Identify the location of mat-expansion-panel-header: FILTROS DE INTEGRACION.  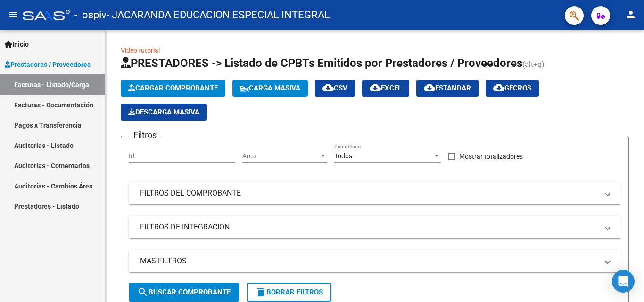
(375, 227).